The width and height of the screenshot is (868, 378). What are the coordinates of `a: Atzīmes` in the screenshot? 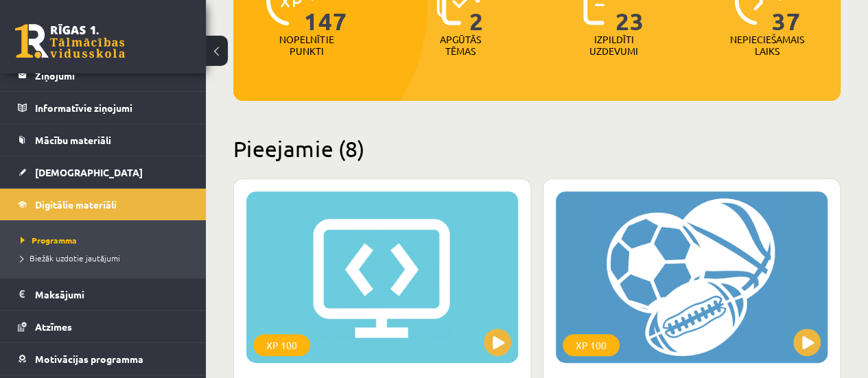 It's located at (103, 327).